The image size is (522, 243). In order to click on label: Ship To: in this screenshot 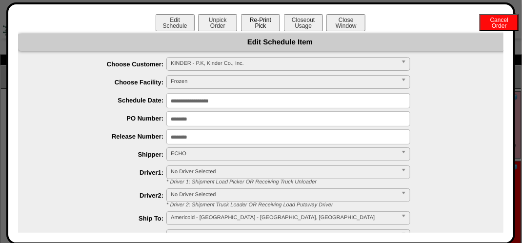, I will do `click(102, 218)`.